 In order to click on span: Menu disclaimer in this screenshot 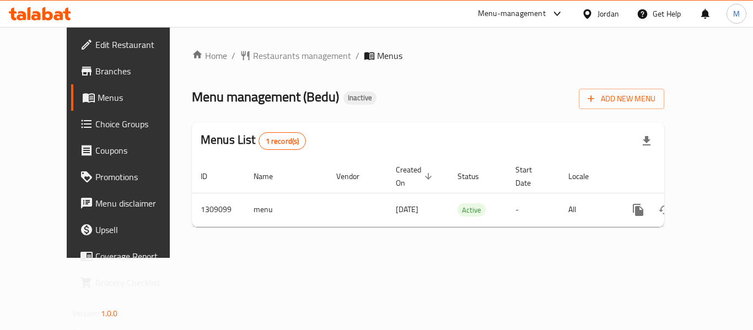, I will do `click(140, 204)`.